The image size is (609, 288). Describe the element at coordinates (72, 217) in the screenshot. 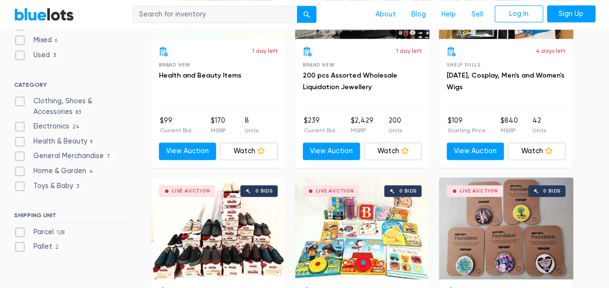

I see `h6: SHIPPING UNIT` at that location.